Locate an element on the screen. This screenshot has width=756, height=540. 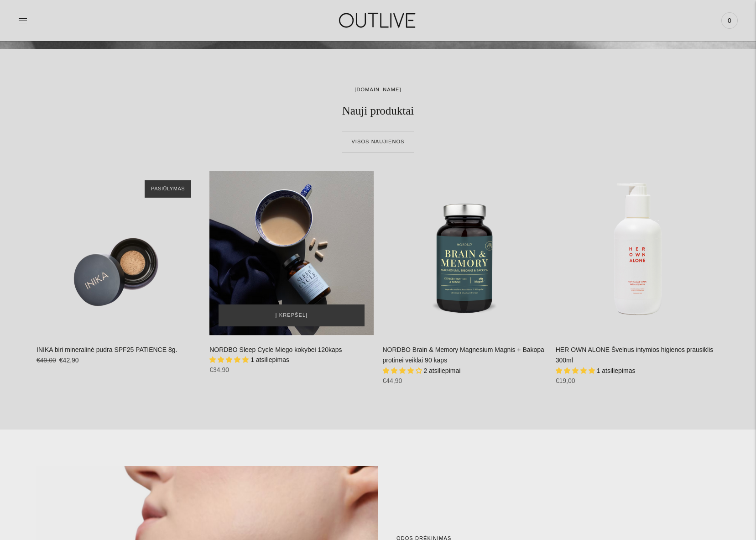
span: 0 is located at coordinates (729, 20).